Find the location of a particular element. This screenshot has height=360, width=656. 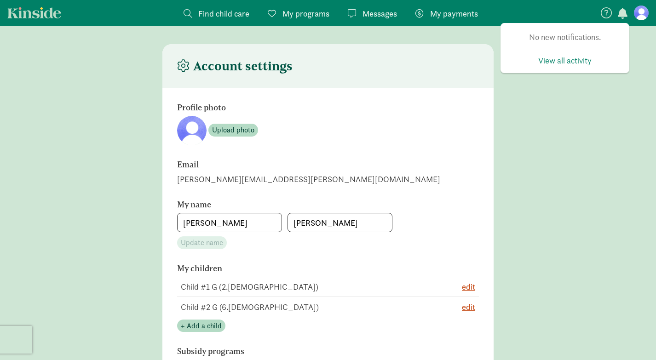

h6: My children is located at coordinates (304, 269).